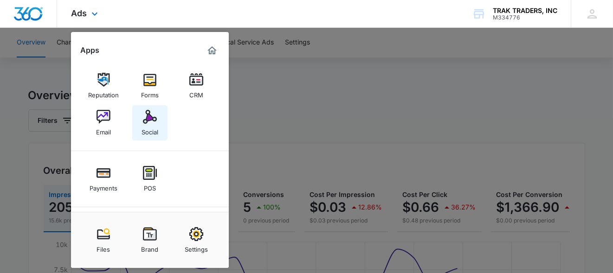  I want to click on div: Settings, so click(196, 247).